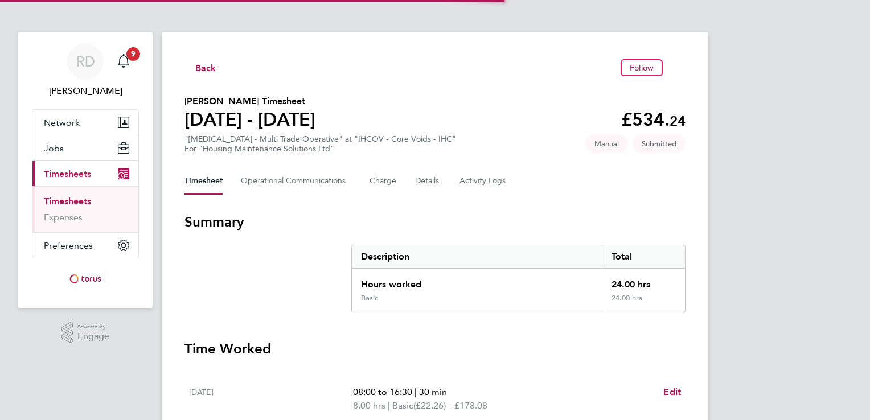 The image size is (870, 420). I want to click on span: RD, so click(85, 61).